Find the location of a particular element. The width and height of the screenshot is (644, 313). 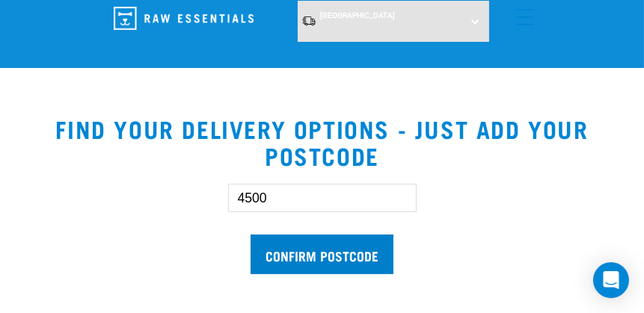

img: Raw Essentials Logo is located at coordinates (184, 18).